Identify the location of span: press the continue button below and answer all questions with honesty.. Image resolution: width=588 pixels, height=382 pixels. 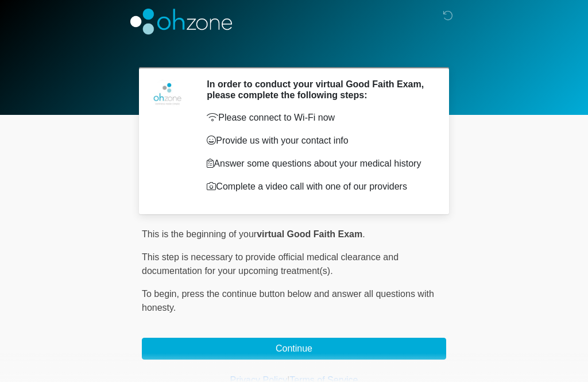
(288, 300).